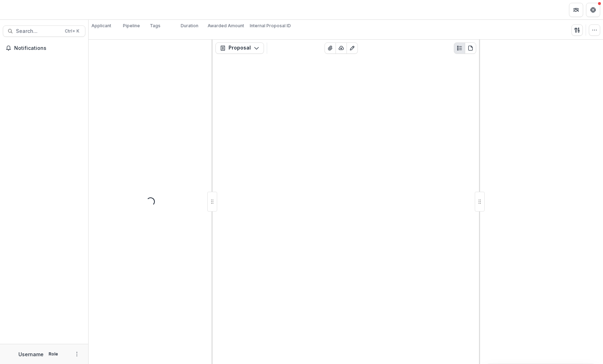  Describe the element at coordinates (155, 26) in the screenshot. I see `p: Tags` at that location.